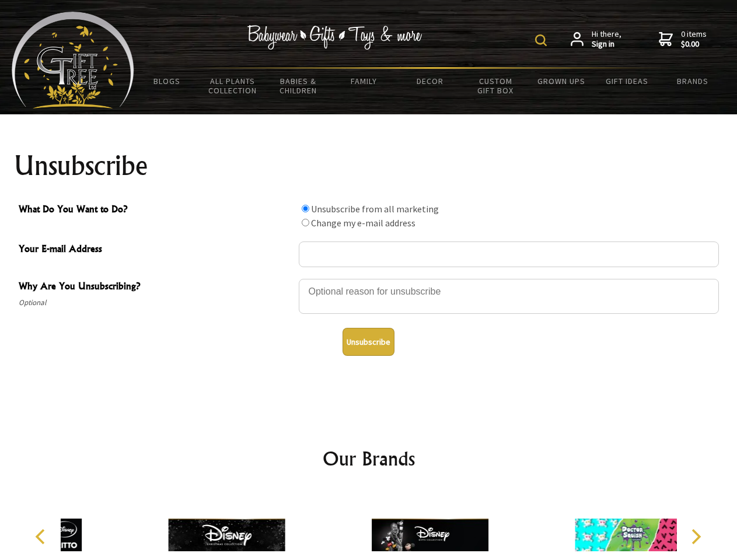  What do you see at coordinates (368, 342) in the screenshot?
I see `button: Unsubscribe` at bounding box center [368, 342].